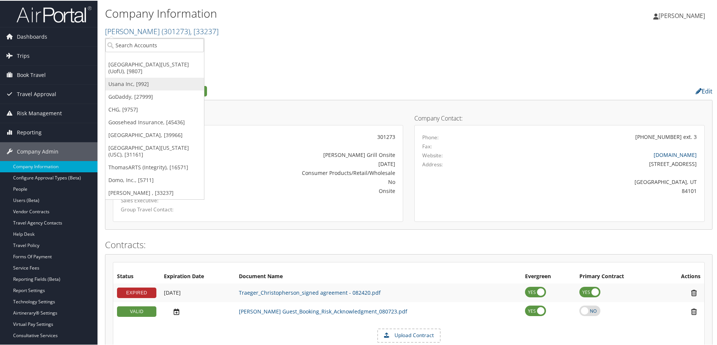 The width and height of the screenshot is (717, 345). Describe the element at coordinates (409, 244) in the screenshot. I see `h2: Contracts:` at that location.